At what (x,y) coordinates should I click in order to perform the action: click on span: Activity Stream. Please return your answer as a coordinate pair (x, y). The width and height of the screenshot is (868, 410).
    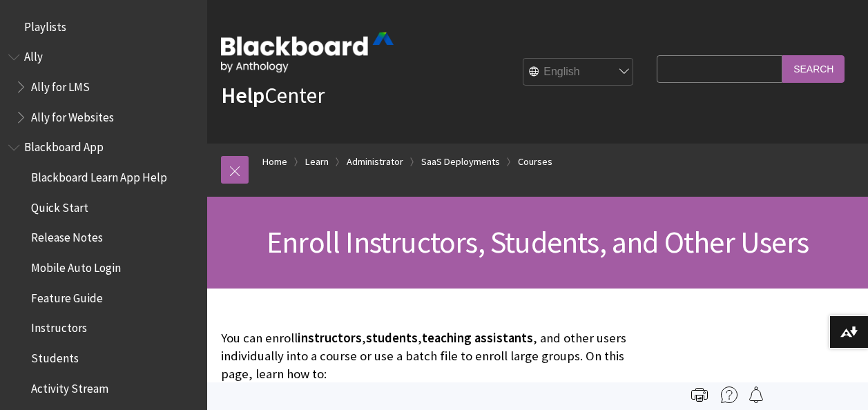
    Looking at the image, I should click on (70, 386).